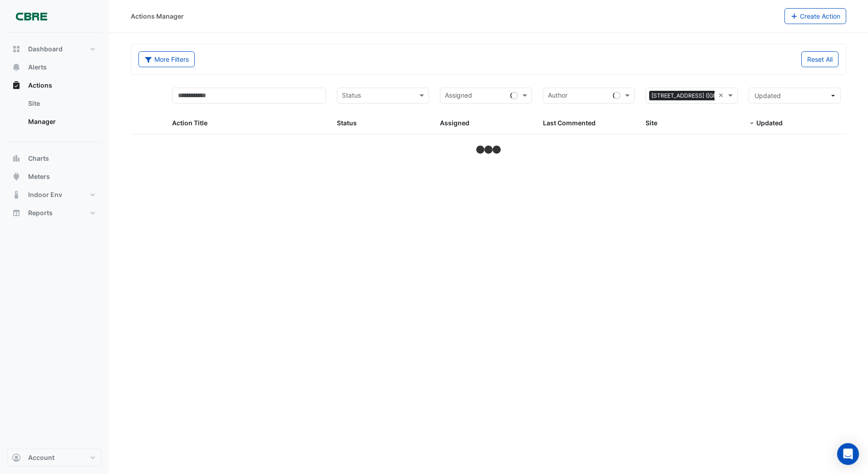 This screenshot has height=474, width=868. What do you see at coordinates (794, 96) in the screenshot?
I see `button: Updated` at bounding box center [794, 96].